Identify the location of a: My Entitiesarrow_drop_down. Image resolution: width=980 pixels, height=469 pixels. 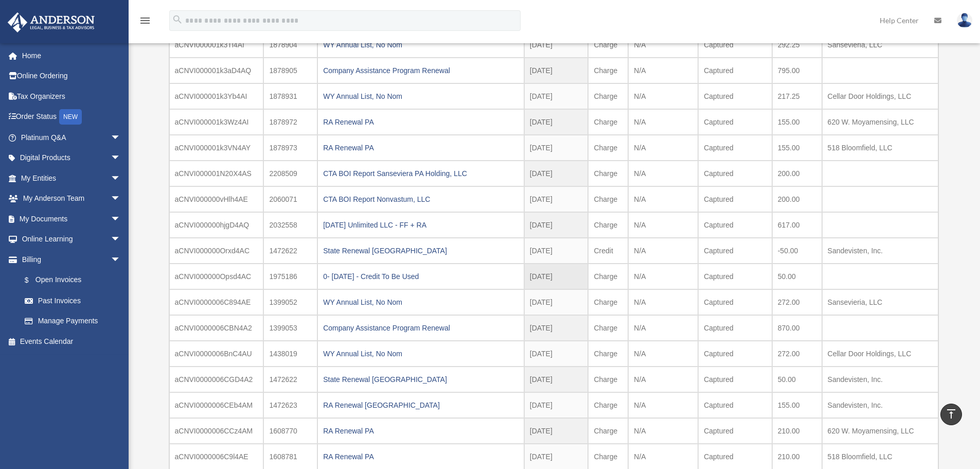
(72, 178).